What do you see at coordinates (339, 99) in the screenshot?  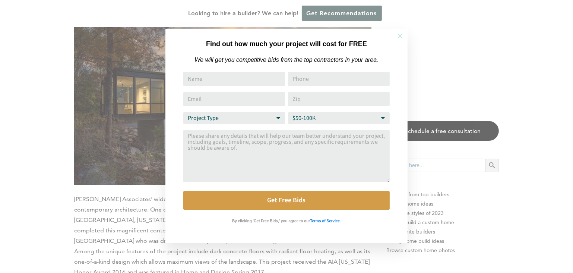 I see `input: Zip` at bounding box center [339, 99].